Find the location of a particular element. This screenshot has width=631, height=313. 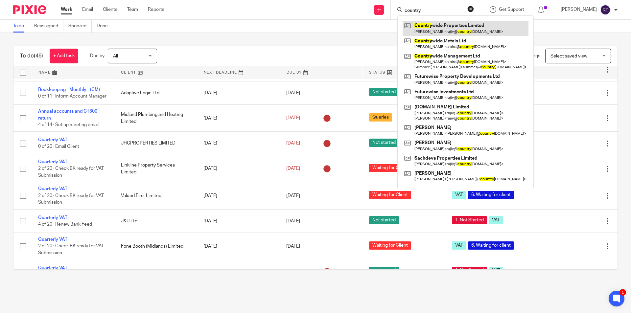

a: Bookkeeping - Monthly - (CM) is located at coordinates (69, 90).